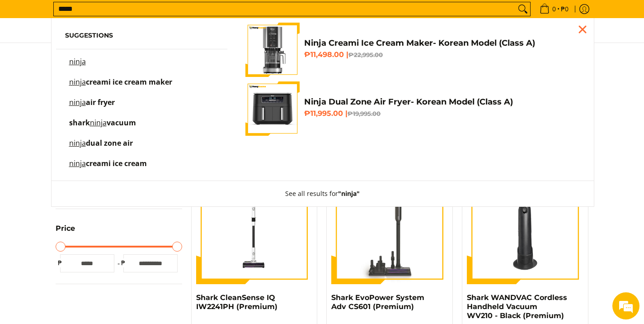 The width and height of the screenshot is (644, 324). Describe the element at coordinates (554, 9) in the screenshot. I see `span: 0` at that location.